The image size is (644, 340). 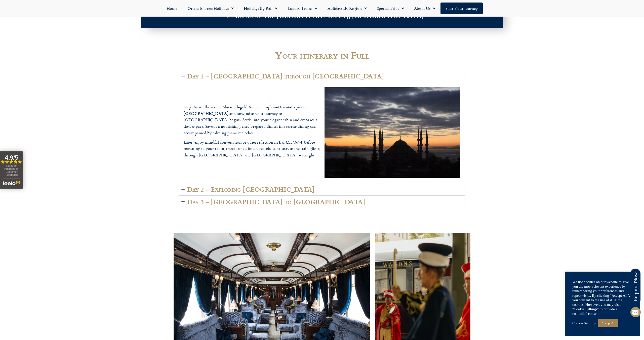 I want to click on nav: Menu, so click(x=322, y=8).